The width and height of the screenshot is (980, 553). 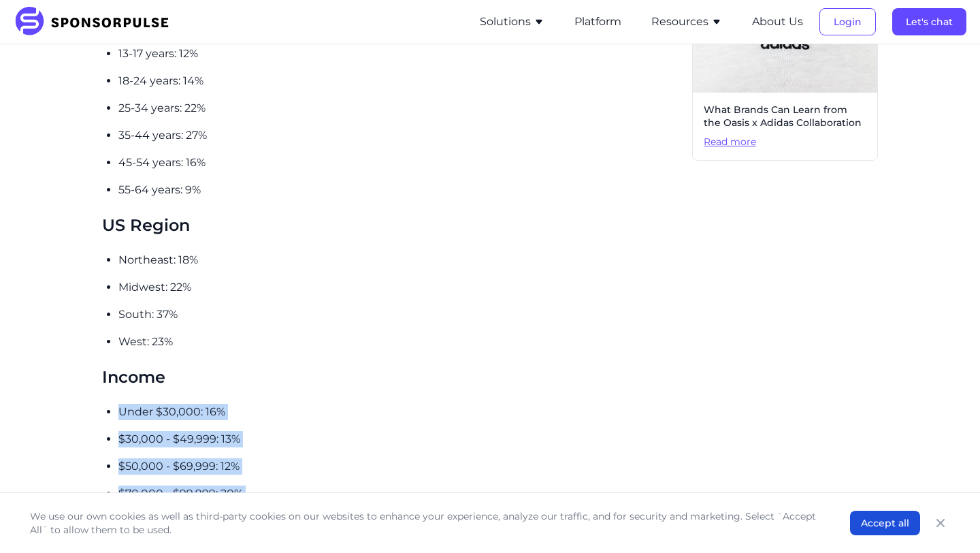 What do you see at coordinates (400, 260) in the screenshot?
I see `p: Northeast: 18%` at bounding box center [400, 260].